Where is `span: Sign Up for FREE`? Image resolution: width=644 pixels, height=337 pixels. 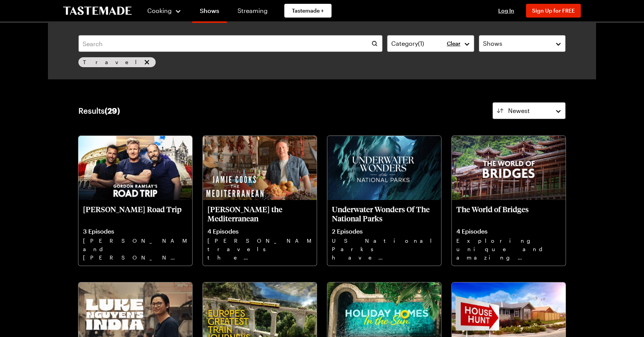 span: Sign Up for FREE is located at coordinates (553, 10).